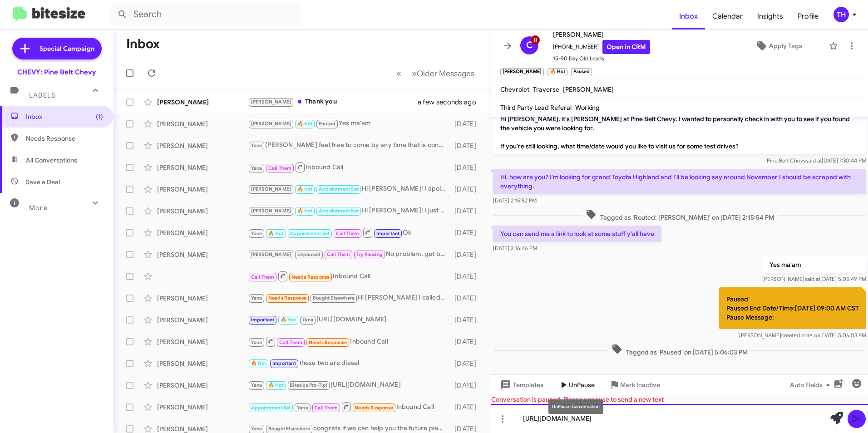 Image resolution: width=868 pixels, height=433 pixels. I want to click on span: (1), so click(99, 117).